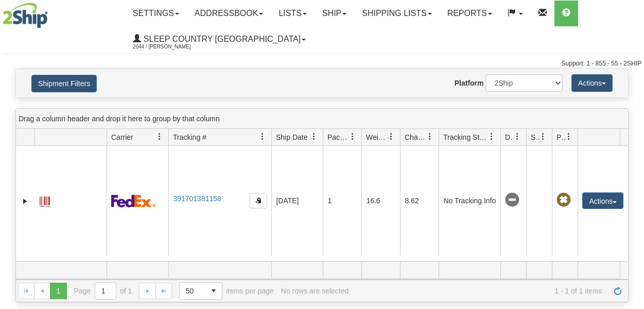  I want to click on div: grid grouping header, so click(322, 118).